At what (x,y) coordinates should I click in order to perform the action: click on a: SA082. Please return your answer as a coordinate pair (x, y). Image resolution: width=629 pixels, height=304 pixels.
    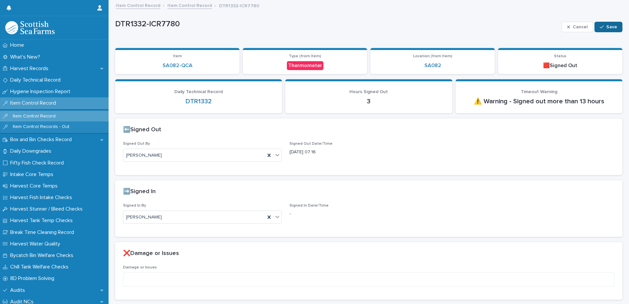
    Looking at the image, I should click on (433, 65).